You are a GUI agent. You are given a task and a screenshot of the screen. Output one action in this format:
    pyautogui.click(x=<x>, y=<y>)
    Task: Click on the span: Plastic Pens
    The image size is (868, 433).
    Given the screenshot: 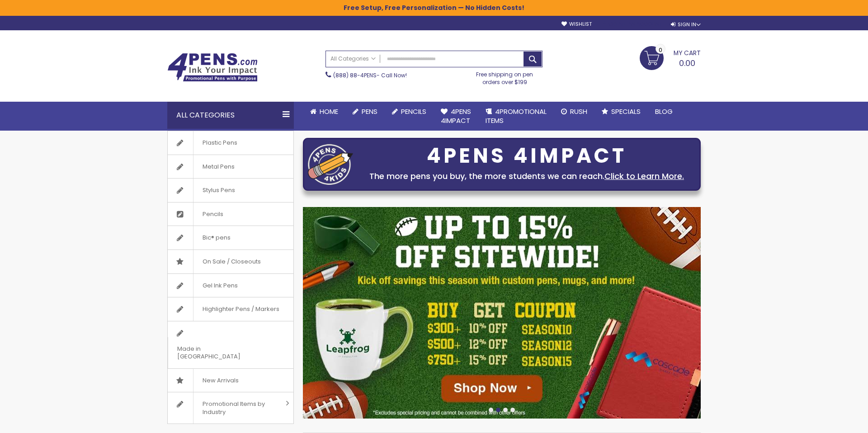 What is the action you would take?
    pyautogui.click(x=220, y=143)
    